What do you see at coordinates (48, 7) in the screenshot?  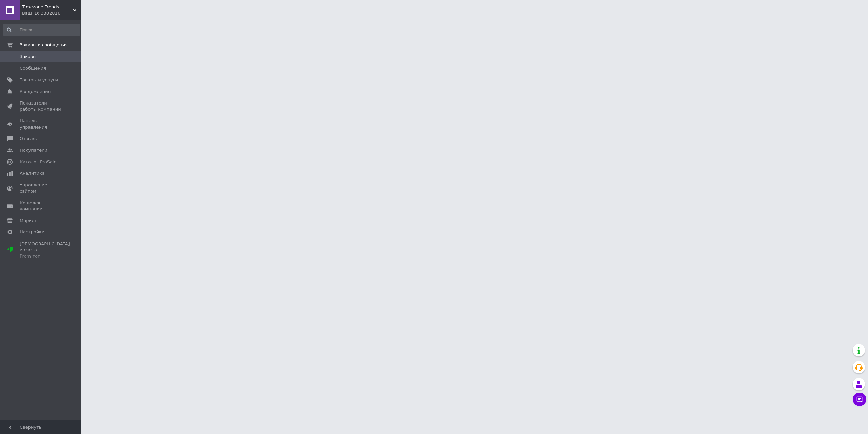 I see `span: Timezone Trends` at bounding box center [48, 7].